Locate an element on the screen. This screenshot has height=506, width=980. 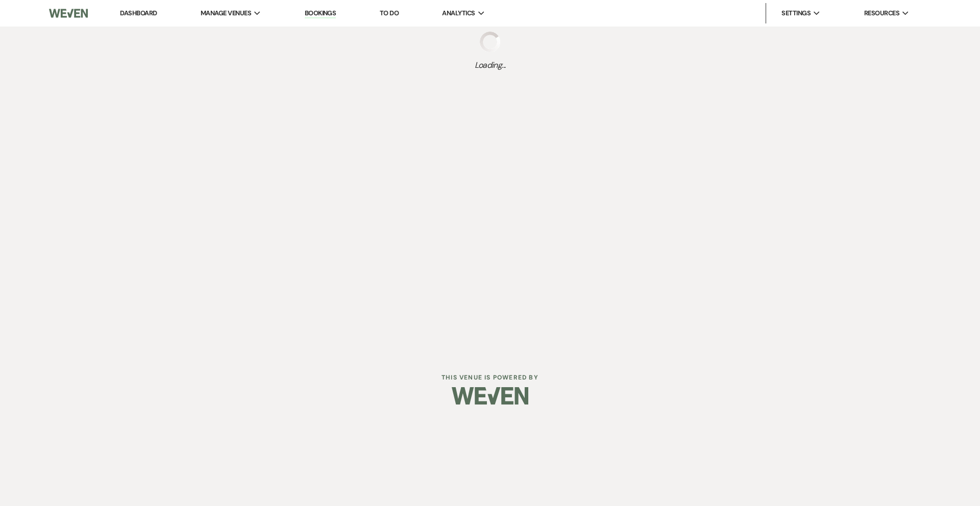
span: Settings is located at coordinates (795, 14).